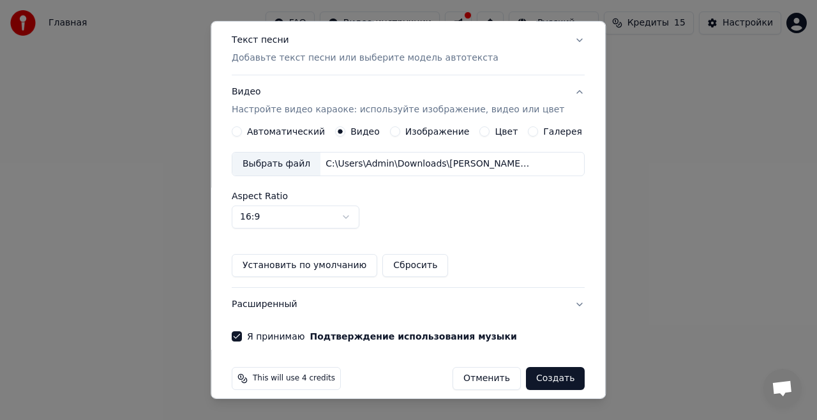  Describe the element at coordinates (365, 58) in the screenshot. I see `p: Добавьте текст песни или выберите модель автотекста` at that location.